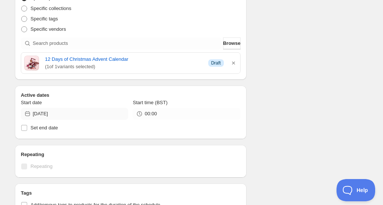 The width and height of the screenshot is (383, 205). Describe the element at coordinates (123, 67) in the screenshot. I see `span: ( 1 of 1 variants selected)` at that location.